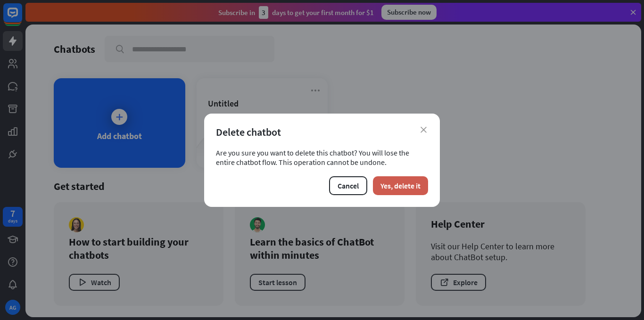 This screenshot has height=320, width=644. What do you see at coordinates (322, 157) in the screenshot?
I see `div: Are you sure you want to delete this chatbot? You will lose the entire chatbot flow. This operati...` at bounding box center [322, 157].